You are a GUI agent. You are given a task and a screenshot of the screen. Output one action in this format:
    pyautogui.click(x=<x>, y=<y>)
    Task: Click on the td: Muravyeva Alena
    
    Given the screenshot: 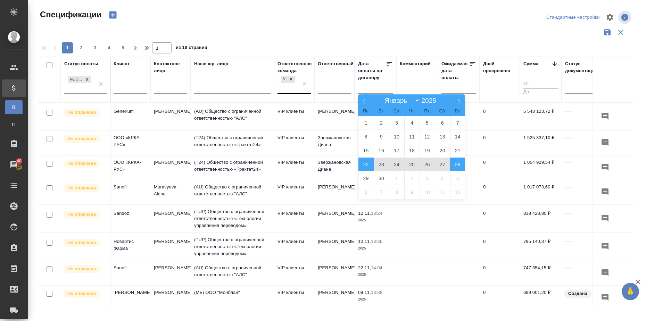 What is the action you would take?
    pyautogui.click(x=171, y=193)
    